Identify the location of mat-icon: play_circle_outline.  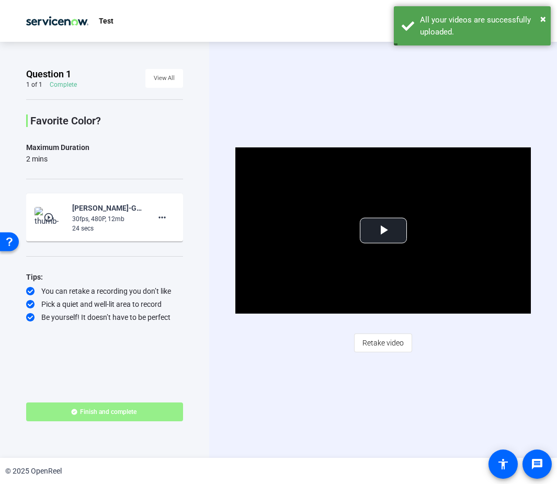
(50, 217).